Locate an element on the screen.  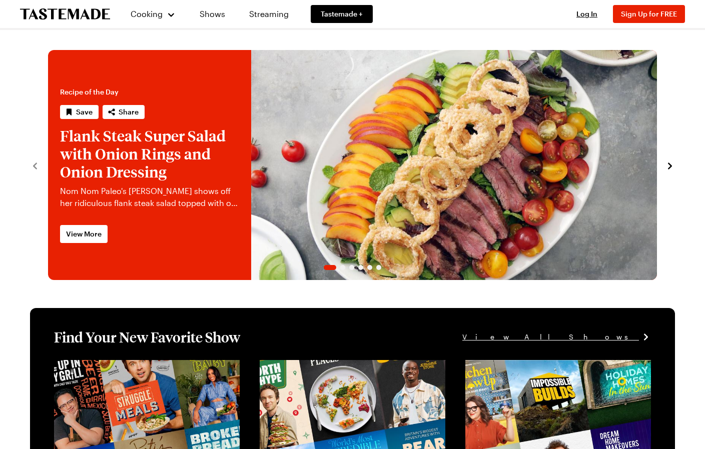
button: Share is located at coordinates (124, 112).